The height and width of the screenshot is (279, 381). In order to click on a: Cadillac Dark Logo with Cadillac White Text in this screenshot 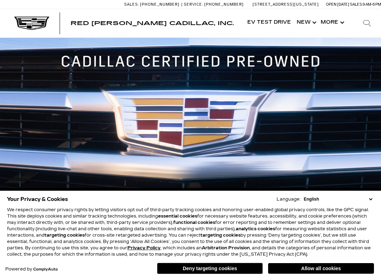, I will do `click(32, 23)`.